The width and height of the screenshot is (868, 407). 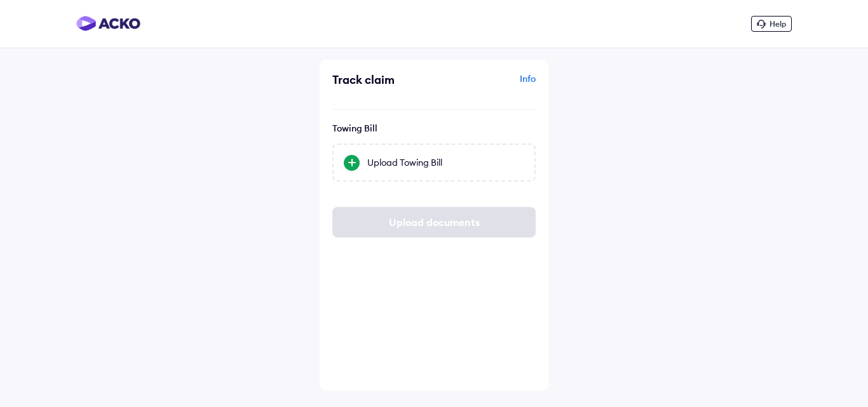 I want to click on div: Upload Towing Bill, so click(x=446, y=163).